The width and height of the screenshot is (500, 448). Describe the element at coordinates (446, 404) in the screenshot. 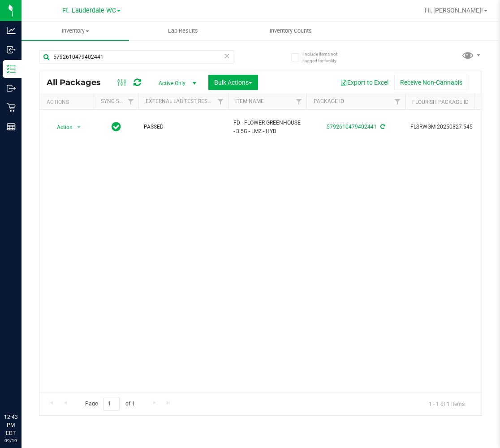

I see `span: 1 - 1 of 1 items` at that location.